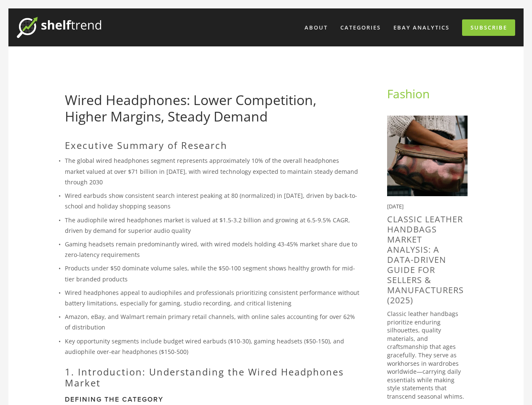  What do you see at coordinates (489, 27) in the screenshot?
I see `a: Subscribe` at bounding box center [489, 27].